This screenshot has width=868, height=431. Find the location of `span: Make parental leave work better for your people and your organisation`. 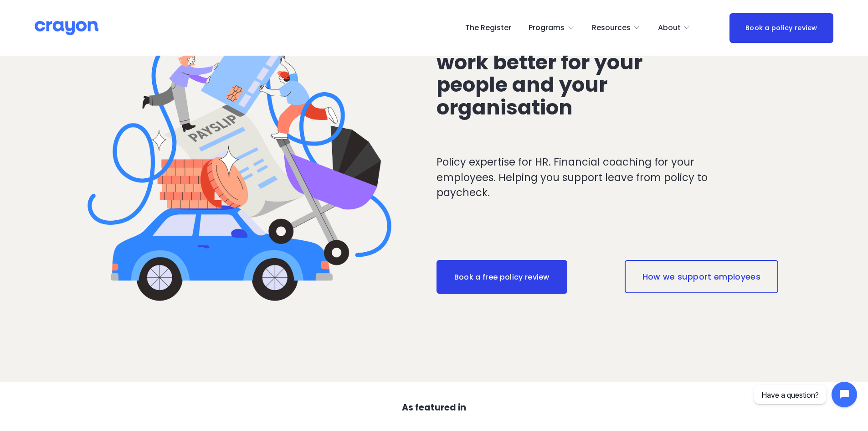

span: Make parental leave work better for your people and your organisation is located at coordinates (547, 73).